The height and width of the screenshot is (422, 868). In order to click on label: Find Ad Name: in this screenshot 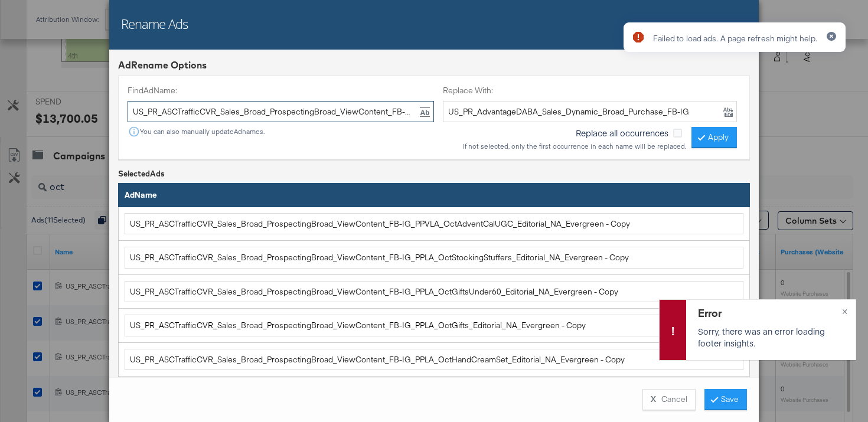, I will do `click(280, 90)`.